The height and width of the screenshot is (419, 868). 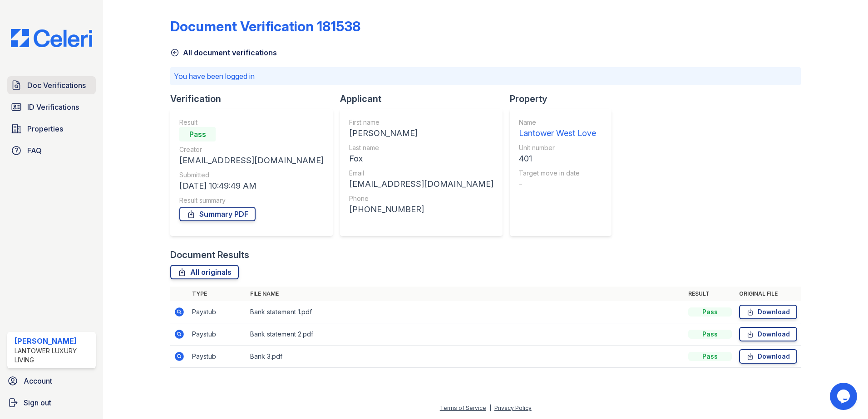 I want to click on a: Sign out, so click(x=51, y=403).